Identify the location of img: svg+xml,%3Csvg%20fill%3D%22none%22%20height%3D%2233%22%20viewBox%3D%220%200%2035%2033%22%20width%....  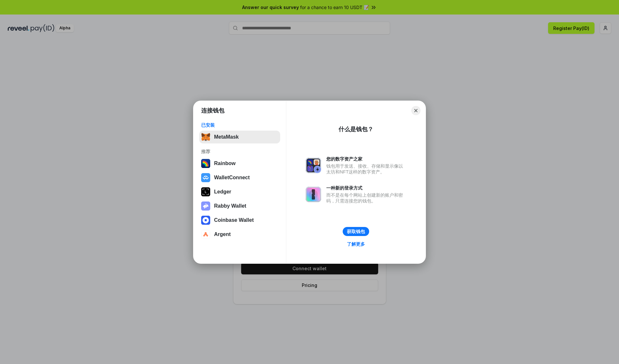
(206, 137).